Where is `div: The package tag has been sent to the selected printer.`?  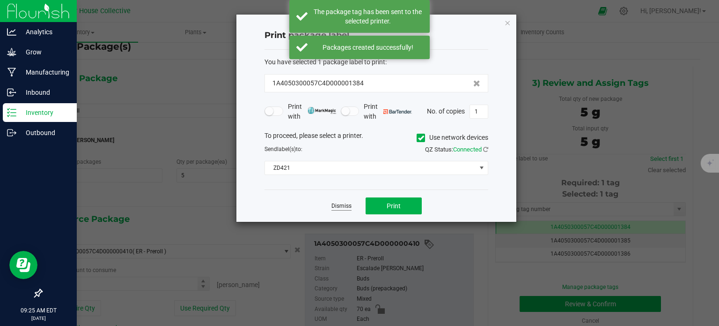
div: The package tag has been sent to the selected printer. is located at coordinates (368, 16).